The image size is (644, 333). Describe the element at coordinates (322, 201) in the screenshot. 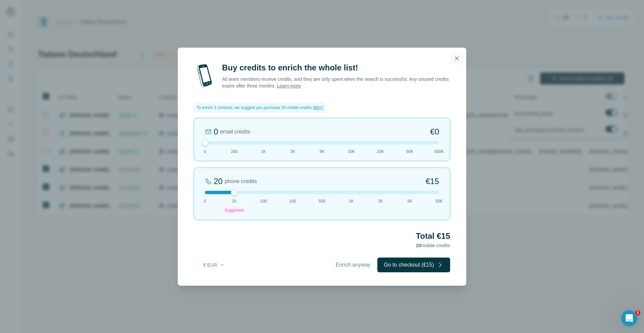

I see `span: 500` at that location.